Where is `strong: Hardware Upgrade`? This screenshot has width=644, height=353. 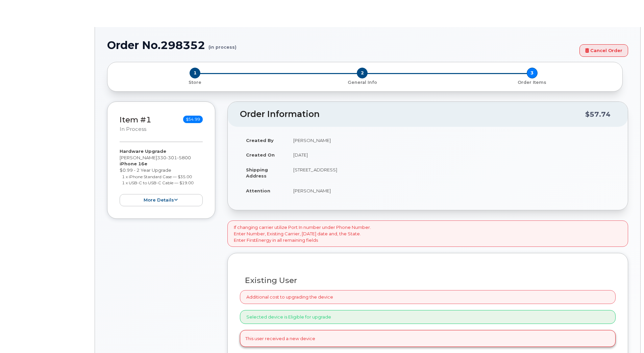 strong: Hardware Upgrade is located at coordinates (143, 151).